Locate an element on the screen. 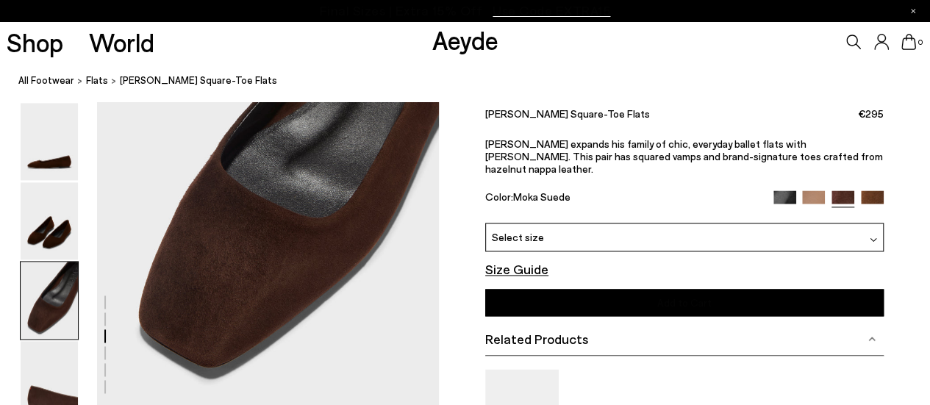 Image resolution: width=930 pixels, height=405 pixels. font: 0 is located at coordinates (920, 42).